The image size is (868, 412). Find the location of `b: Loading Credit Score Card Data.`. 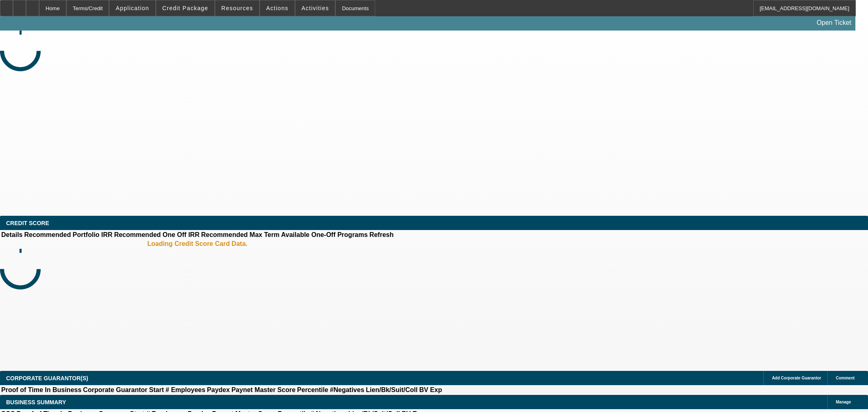

b: Loading Credit Score Card Data. is located at coordinates (197, 243).